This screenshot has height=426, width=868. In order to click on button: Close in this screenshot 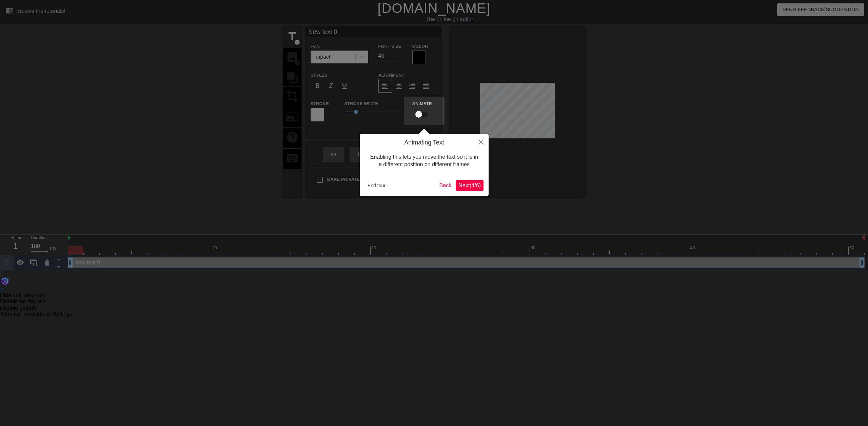, I will do `click(481, 141)`.